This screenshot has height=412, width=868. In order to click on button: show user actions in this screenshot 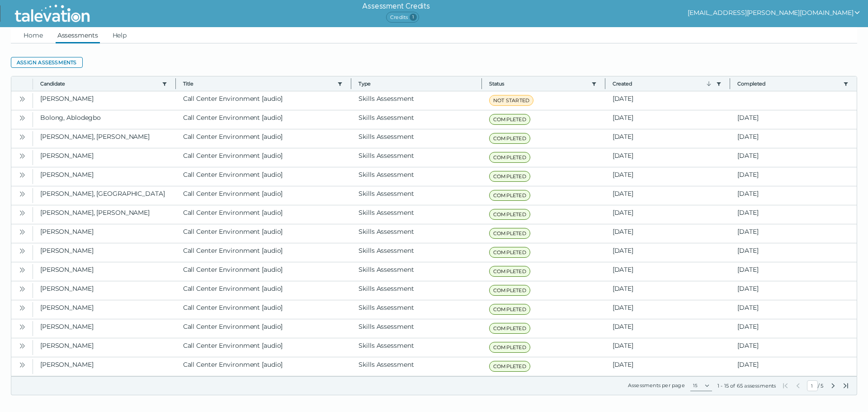, I will do `click(775, 13)`.